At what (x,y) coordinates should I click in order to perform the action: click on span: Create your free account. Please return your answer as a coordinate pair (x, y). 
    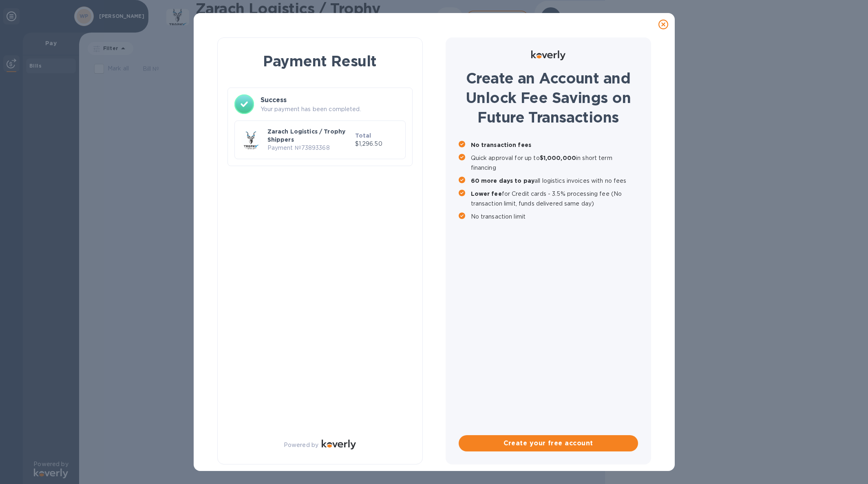
    Looking at the image, I should click on (548, 443).